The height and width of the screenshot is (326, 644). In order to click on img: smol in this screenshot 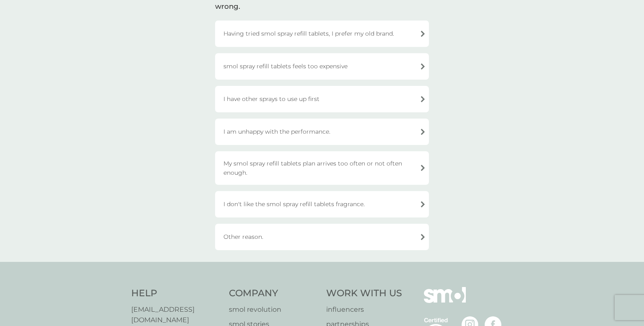, I will do `click(445, 302)`.